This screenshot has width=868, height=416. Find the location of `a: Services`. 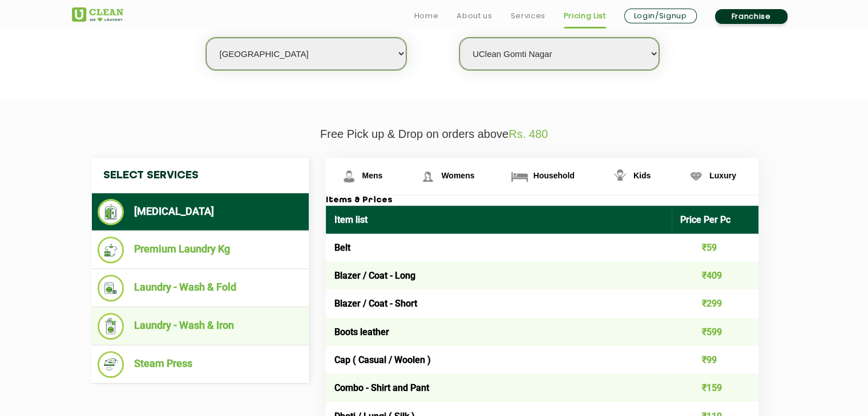

a: Services is located at coordinates (527, 16).